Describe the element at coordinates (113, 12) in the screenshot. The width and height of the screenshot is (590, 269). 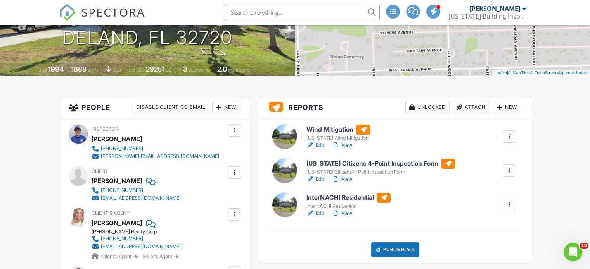
I see `span: SPECTORA` at that location.